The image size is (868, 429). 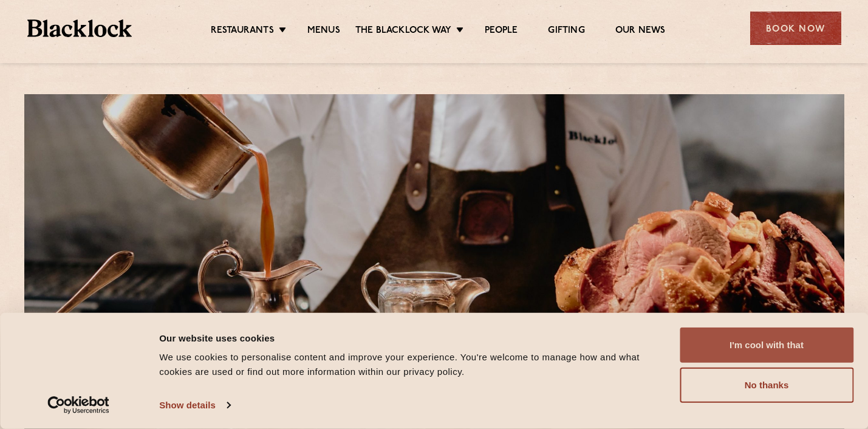 I want to click on a: Show details, so click(x=194, y=405).